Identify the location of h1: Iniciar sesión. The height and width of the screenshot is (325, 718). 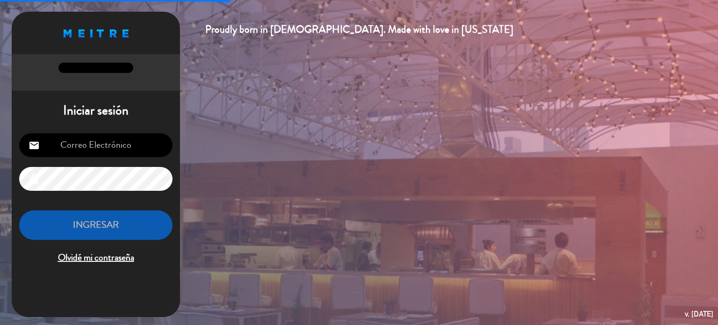
(96, 111).